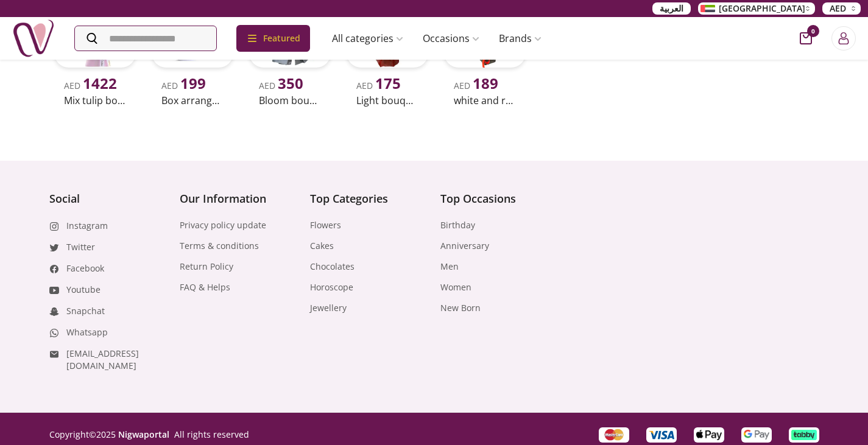 The width and height of the screenshot is (868, 445). Describe the element at coordinates (841, 9) in the screenshot. I see `button: AED` at that location.